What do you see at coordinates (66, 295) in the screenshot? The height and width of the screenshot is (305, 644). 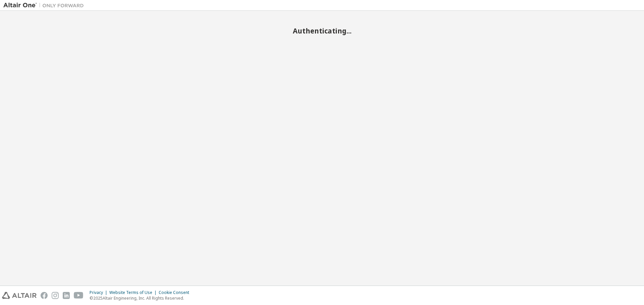 I see `img: linkedin.svg` at bounding box center [66, 295].